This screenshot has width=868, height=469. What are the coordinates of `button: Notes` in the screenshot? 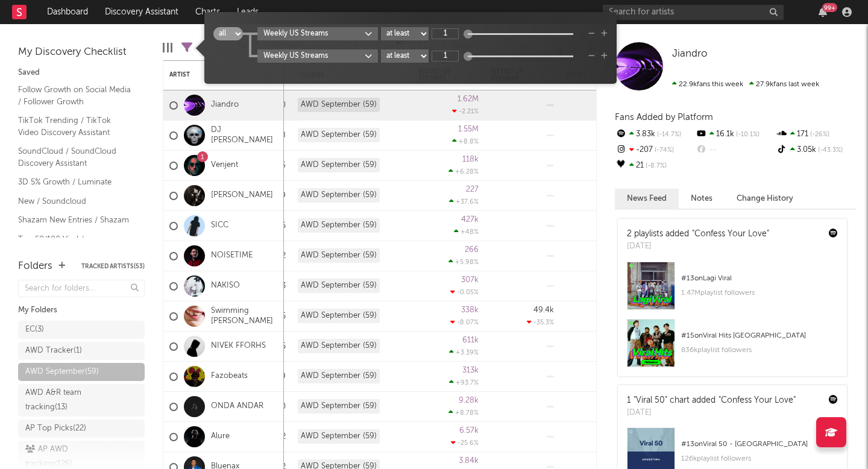 It's located at (701, 198).